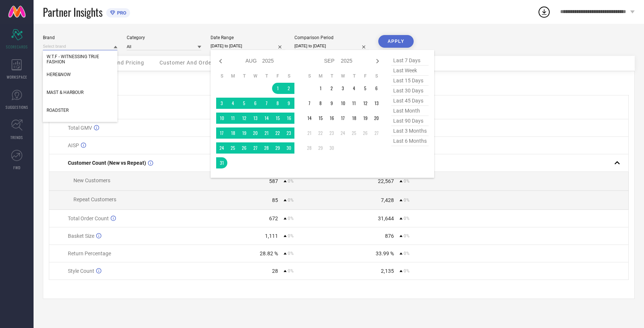  I want to click on span: FWD, so click(17, 167).